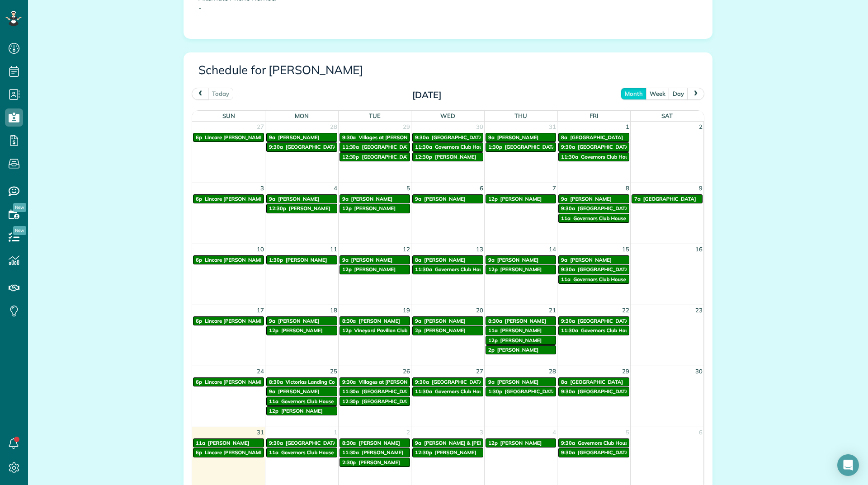 This screenshot has width=868, height=485. I want to click on a: 8:30a Victorias Landing Condo Pool, so click(302, 381).